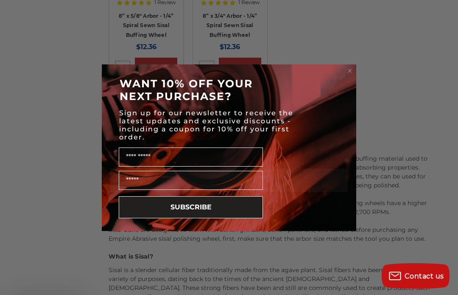 This screenshot has height=295, width=458. Describe the element at coordinates (191, 180) in the screenshot. I see `input: Email` at that location.